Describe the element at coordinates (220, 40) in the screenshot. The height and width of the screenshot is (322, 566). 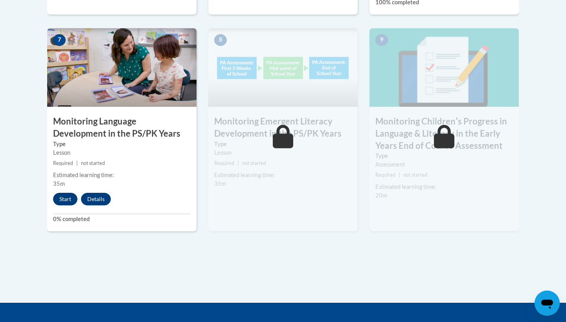
I see `span: 8` at that location.